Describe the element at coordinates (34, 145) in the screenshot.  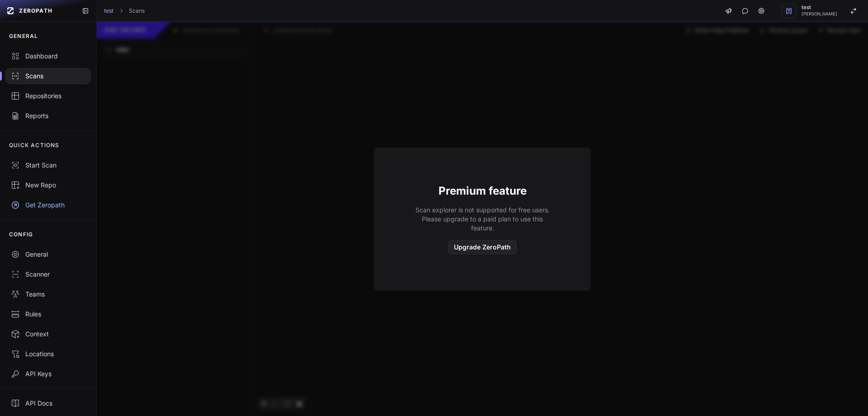
I see `p: QUICK ACTIONS` at that location.